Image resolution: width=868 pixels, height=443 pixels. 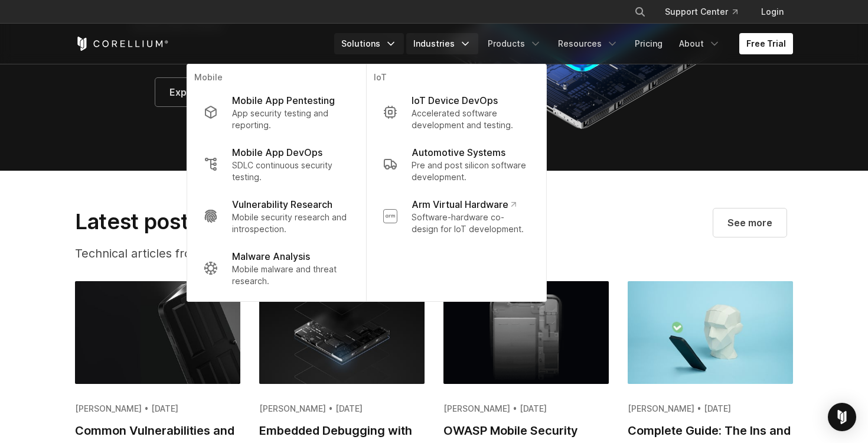 What do you see at coordinates (121, 43) in the screenshot?
I see `a: Corellium Home` at bounding box center [121, 43].